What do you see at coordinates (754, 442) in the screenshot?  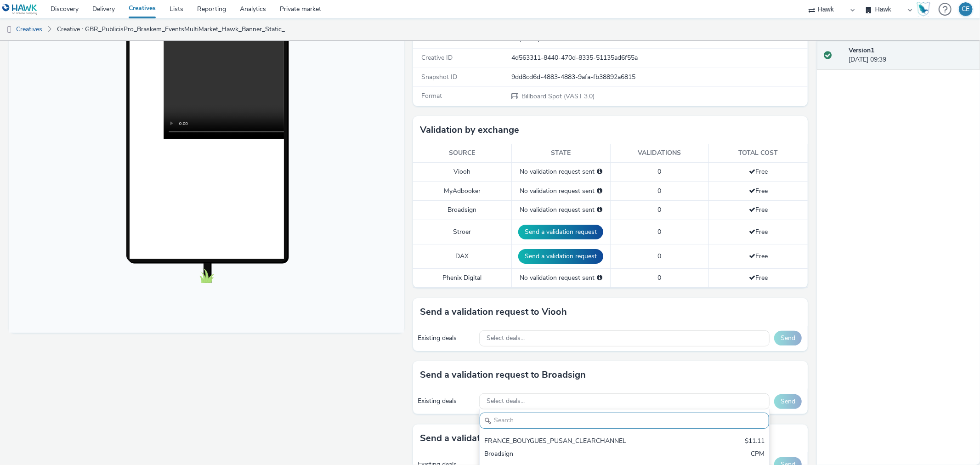 I see `div: $11.11` at bounding box center [754, 442].